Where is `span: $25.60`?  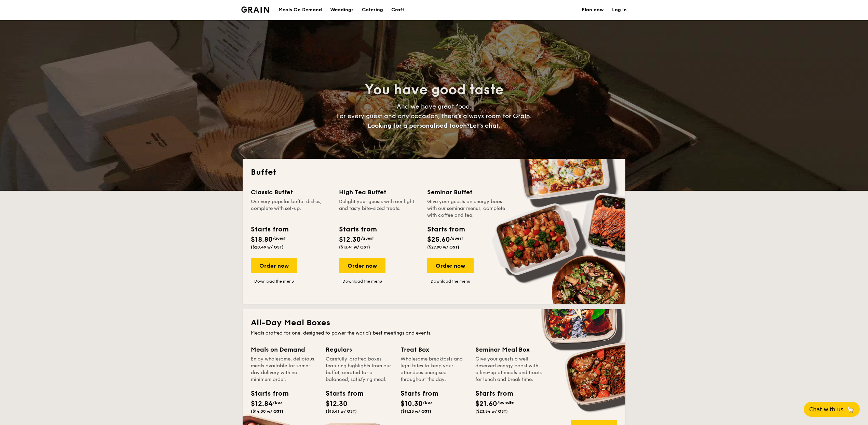 span: $25.60 is located at coordinates (439, 239).